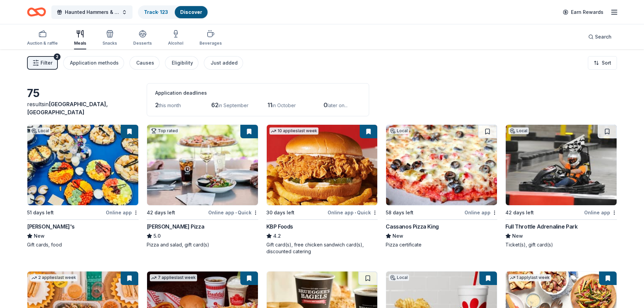 This screenshot has width=644, height=308. Describe the element at coordinates (42, 63) in the screenshot. I see `button: Filter2` at that location.